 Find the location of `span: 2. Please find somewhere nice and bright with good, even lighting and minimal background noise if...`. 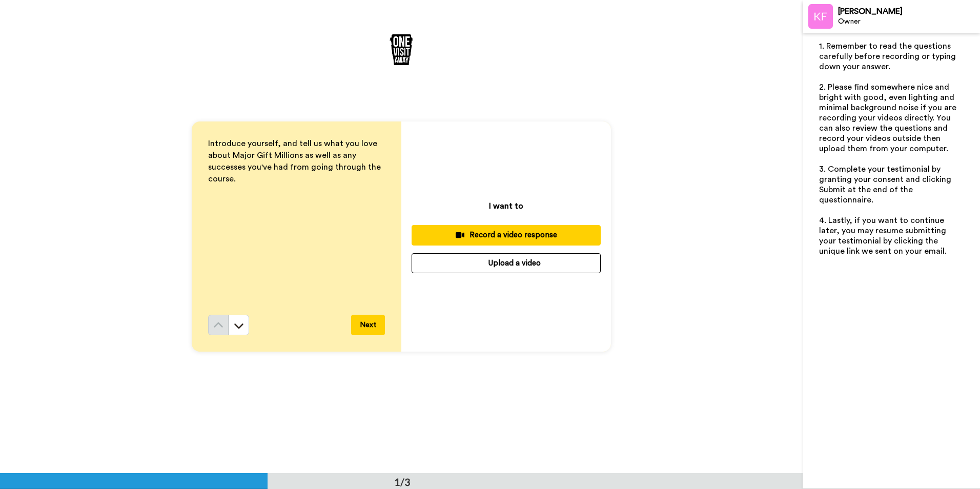

span: 2. Please find somewhere nice and bright with good, even lighting and minimal background noise if... is located at coordinates (889, 118).